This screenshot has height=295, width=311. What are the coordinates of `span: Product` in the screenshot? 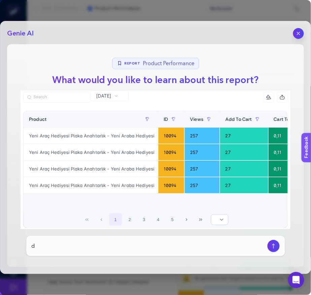 It's located at (38, 119).